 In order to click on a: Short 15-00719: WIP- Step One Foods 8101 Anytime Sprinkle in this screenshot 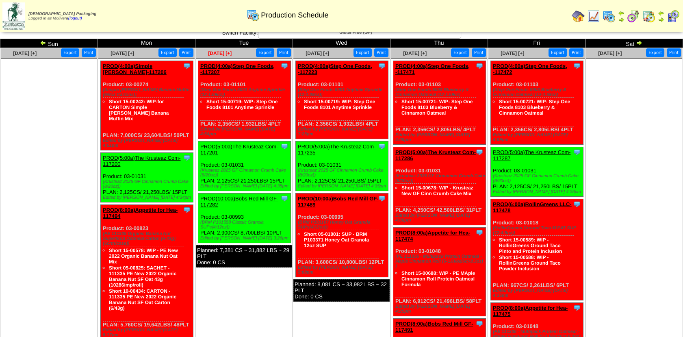, I will do `click(339, 104)`.